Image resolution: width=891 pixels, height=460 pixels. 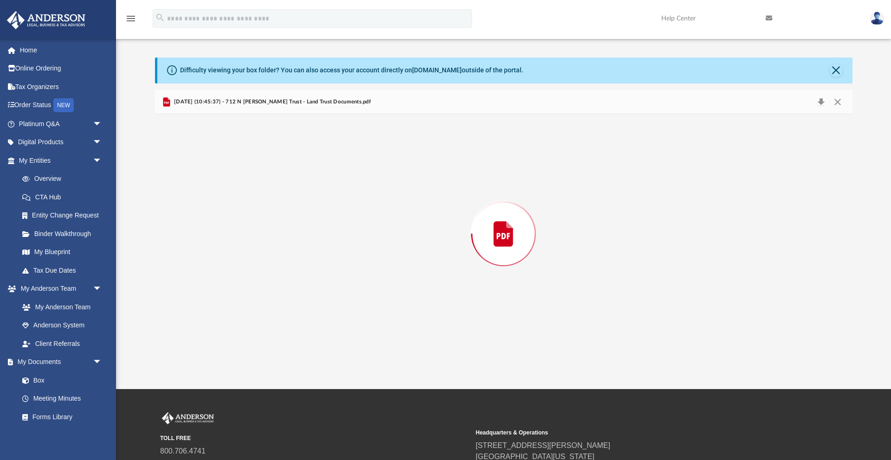 I want to click on a: My Documentsarrow_drop_down, so click(x=59, y=362).